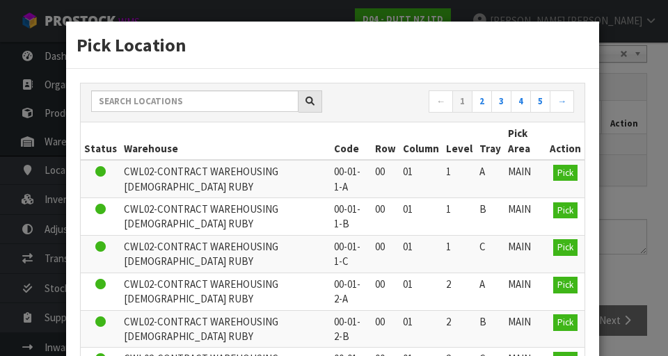 The image size is (668, 356). Describe the element at coordinates (333, 45) in the screenshot. I see `h3: Pick Location` at that location.